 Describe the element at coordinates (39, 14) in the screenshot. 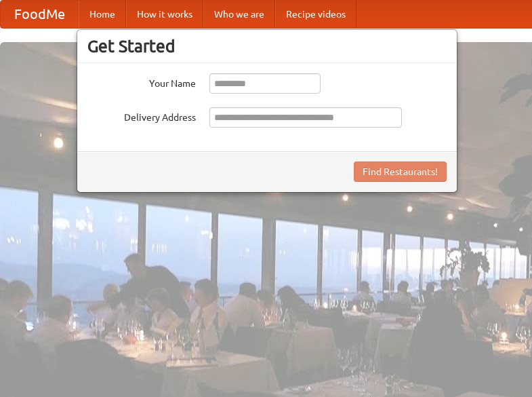

I see `a: FoodMe` at that location.